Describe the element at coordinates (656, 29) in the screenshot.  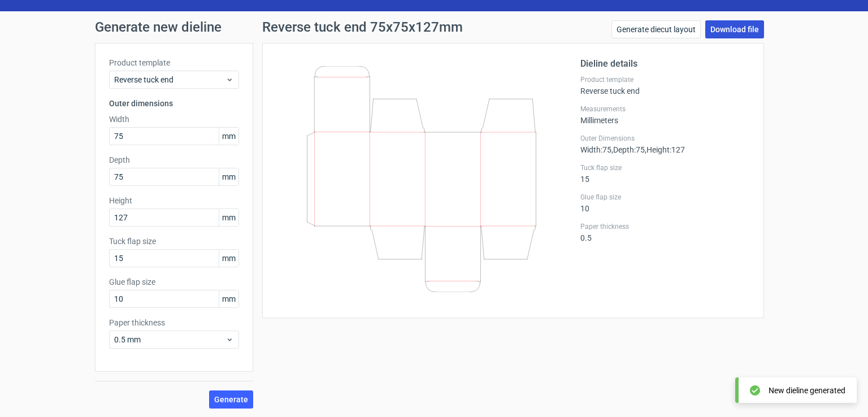
I see `a: Generate diecut layout` at that location.